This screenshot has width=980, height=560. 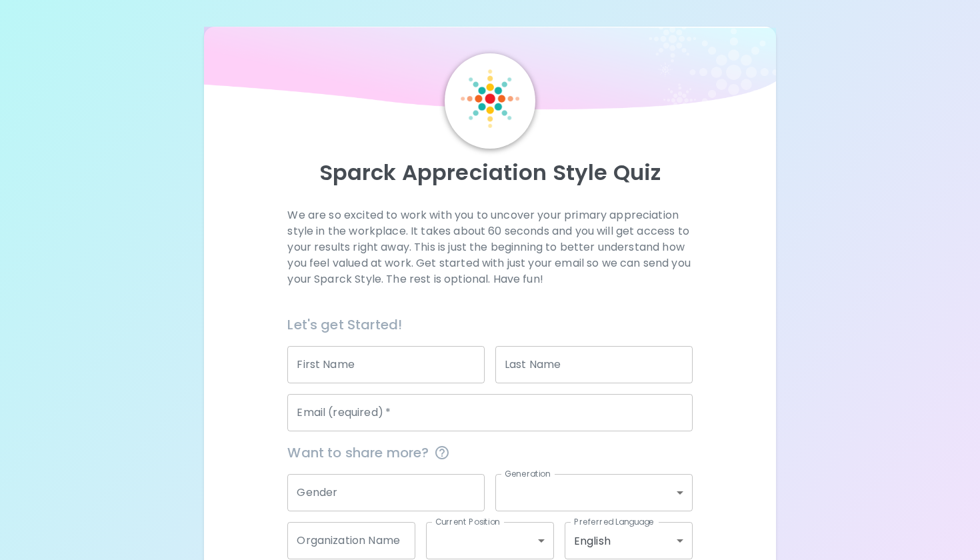 I want to click on div: English, so click(x=629, y=541).